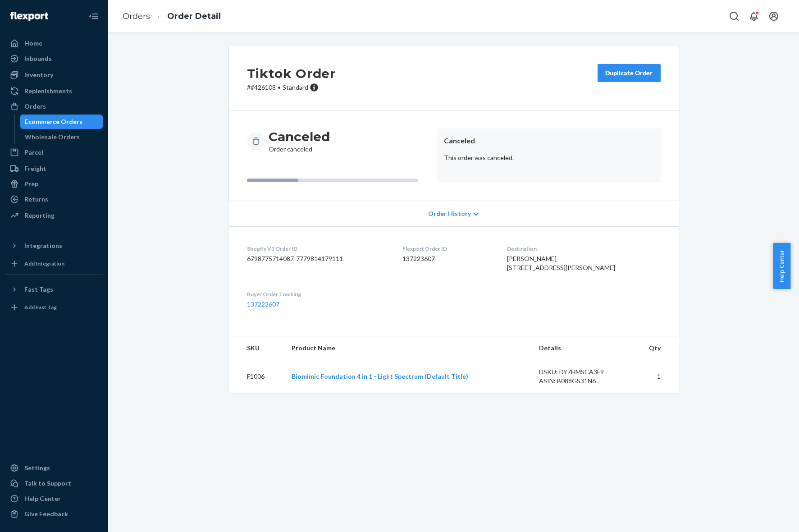 The image size is (799, 532). I want to click on div: Freight, so click(35, 169).